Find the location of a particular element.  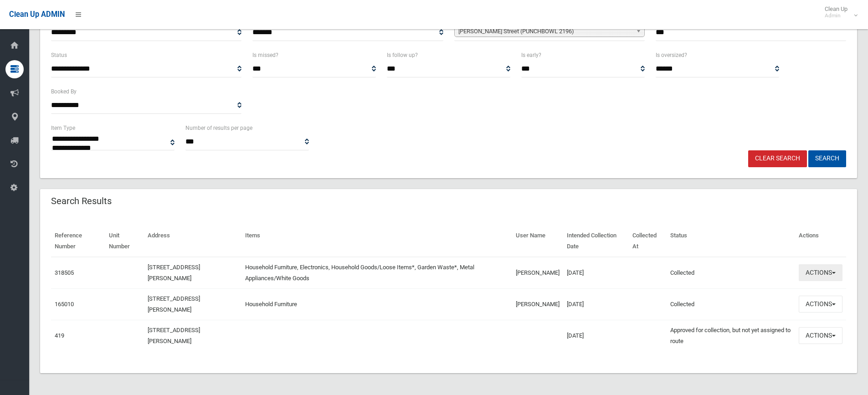

a: 165010 is located at coordinates (64, 304).